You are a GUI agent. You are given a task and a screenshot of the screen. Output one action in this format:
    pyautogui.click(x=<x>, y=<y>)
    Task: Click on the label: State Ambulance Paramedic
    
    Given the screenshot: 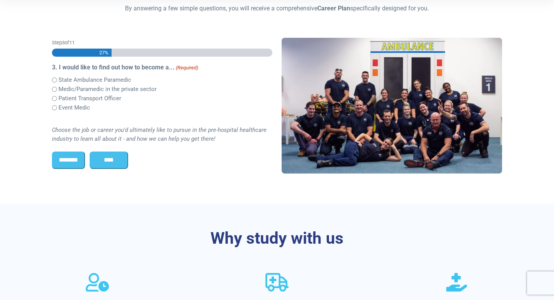 What is the action you would take?
    pyautogui.click(x=95, y=80)
    